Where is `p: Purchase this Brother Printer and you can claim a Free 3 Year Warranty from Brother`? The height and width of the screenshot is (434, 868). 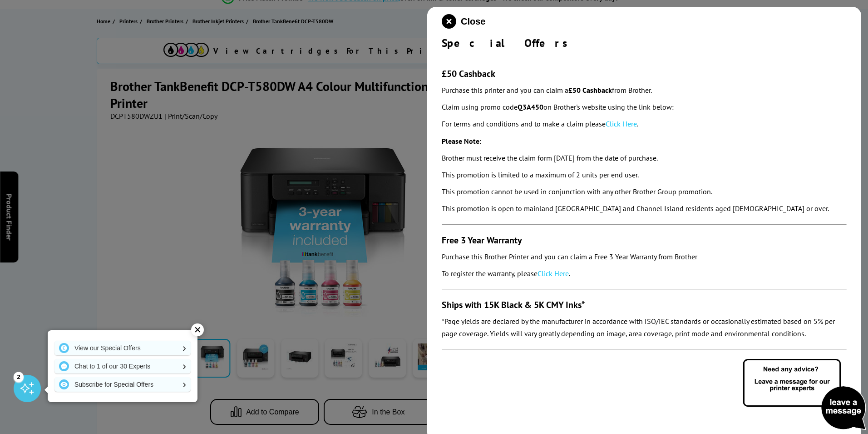 p: Purchase this Brother Printer and you can claim a Free 3 Year Warranty from Brother is located at coordinates (644, 257).